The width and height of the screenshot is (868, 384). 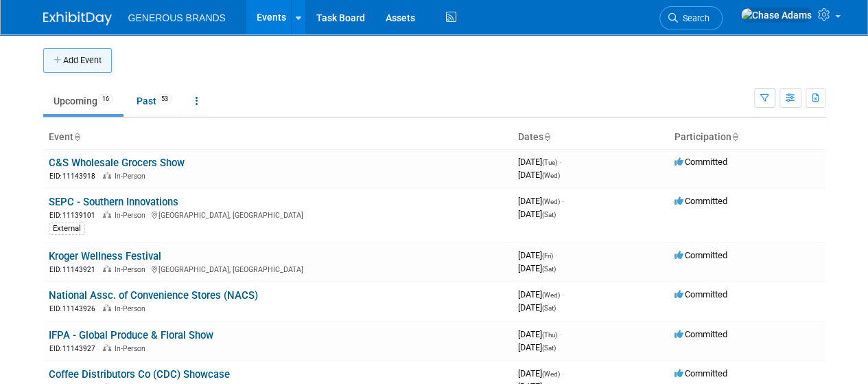 What do you see at coordinates (117, 163) in the screenshot?
I see `a: C&S Wholesale Grocers Show` at bounding box center [117, 163].